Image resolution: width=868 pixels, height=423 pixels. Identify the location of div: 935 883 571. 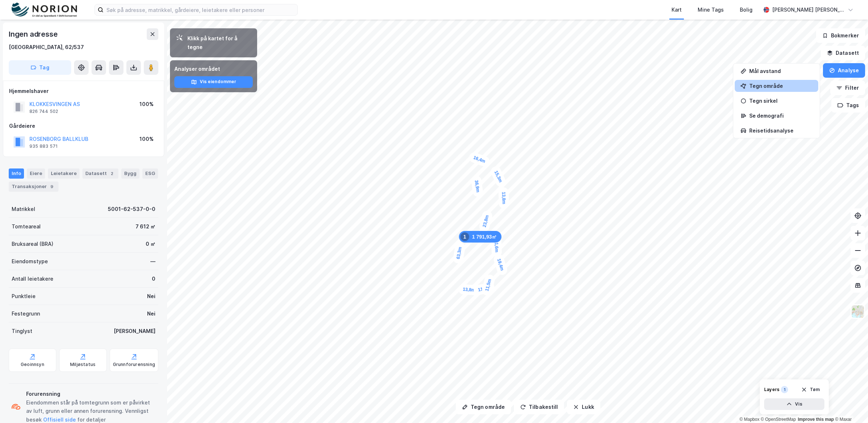
(44, 146).